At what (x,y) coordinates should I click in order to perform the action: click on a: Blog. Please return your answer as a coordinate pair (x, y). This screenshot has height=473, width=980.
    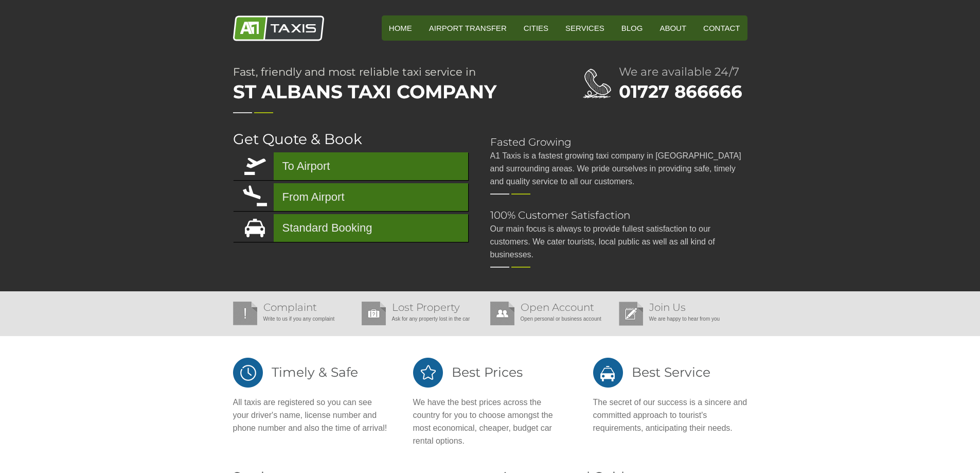
    Looking at the image, I should click on (632, 28).